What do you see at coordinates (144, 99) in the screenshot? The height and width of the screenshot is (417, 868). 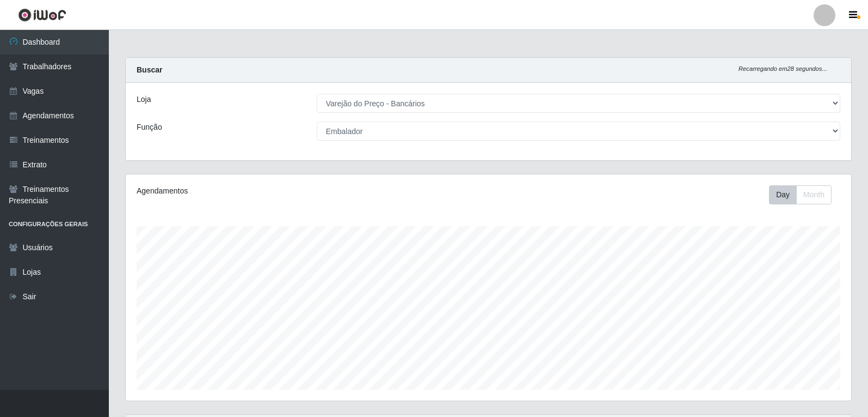 I see `label: Loja` at bounding box center [144, 99].